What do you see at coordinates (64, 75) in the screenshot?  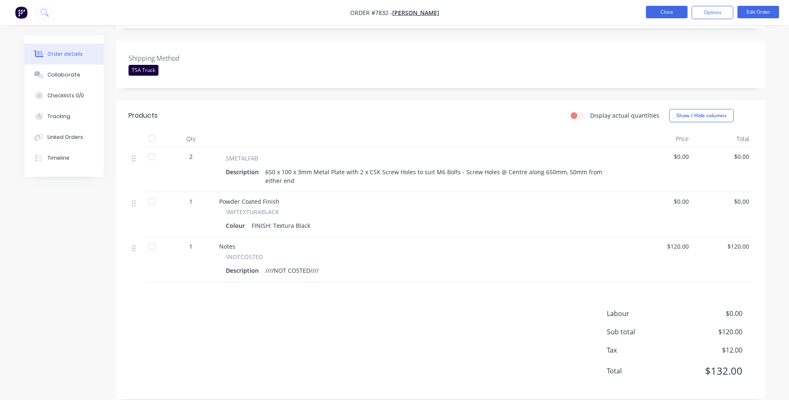 I see `div: Collaborate` at bounding box center [64, 75].